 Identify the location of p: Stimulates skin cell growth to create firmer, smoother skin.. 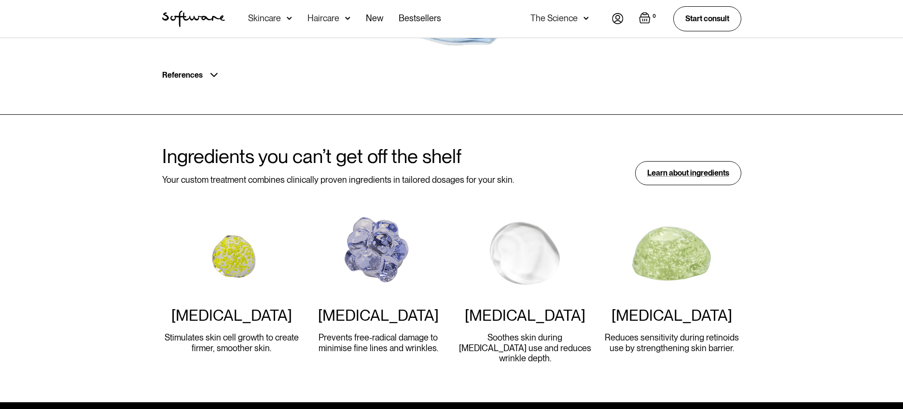
(232, 343).